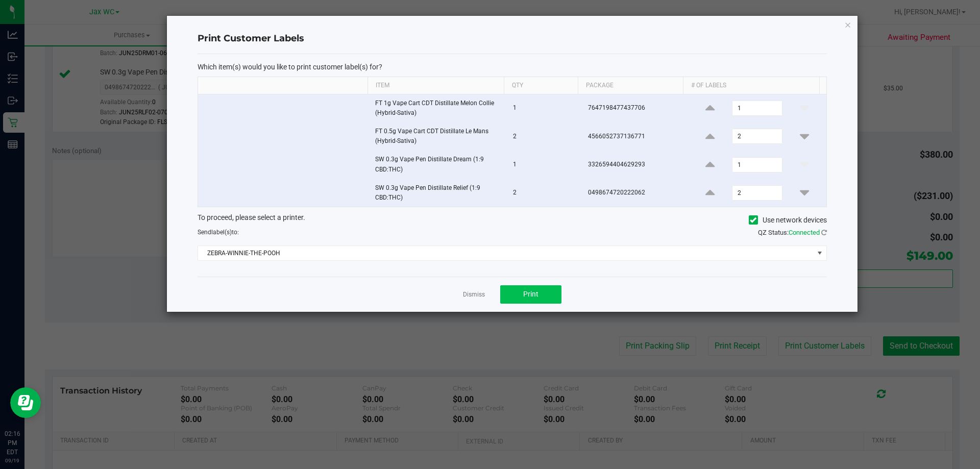 This screenshot has width=980, height=469. Describe the element at coordinates (791, 232) in the screenshot. I see `span: QZ Status:` at that location.